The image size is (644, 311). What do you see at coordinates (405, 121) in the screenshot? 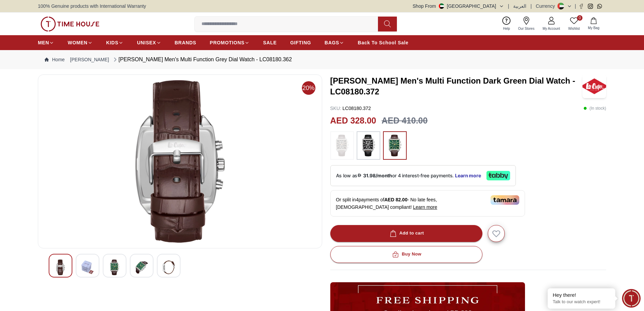
I see `h3: AED 410.00` at bounding box center [405, 121].